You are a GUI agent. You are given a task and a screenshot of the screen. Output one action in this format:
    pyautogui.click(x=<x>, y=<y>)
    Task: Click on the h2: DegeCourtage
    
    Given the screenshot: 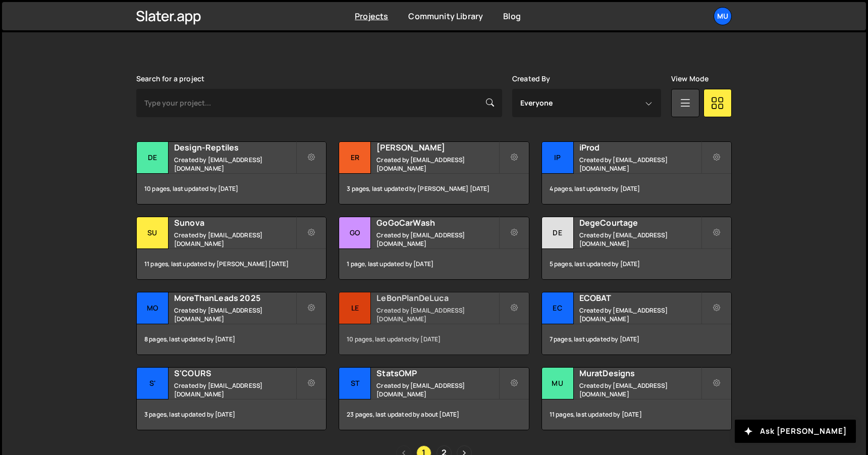 What is the action you would take?
    pyautogui.click(x=640, y=223)
    